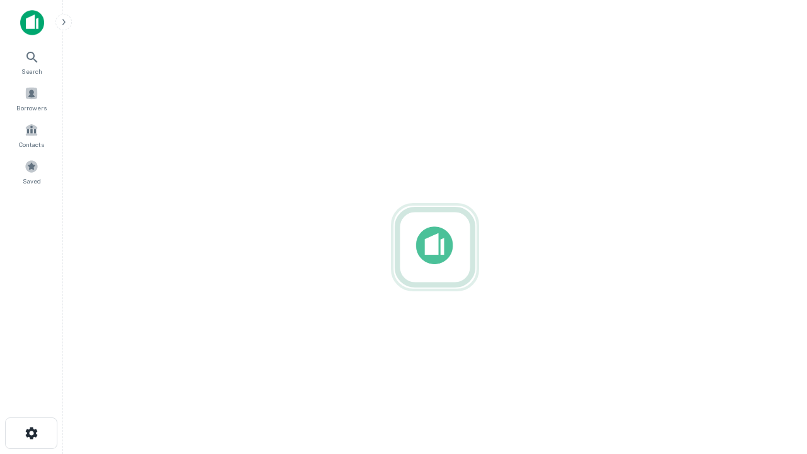 This screenshot has width=807, height=454. What do you see at coordinates (32, 144) in the screenshot?
I see `span: Contacts` at bounding box center [32, 144].